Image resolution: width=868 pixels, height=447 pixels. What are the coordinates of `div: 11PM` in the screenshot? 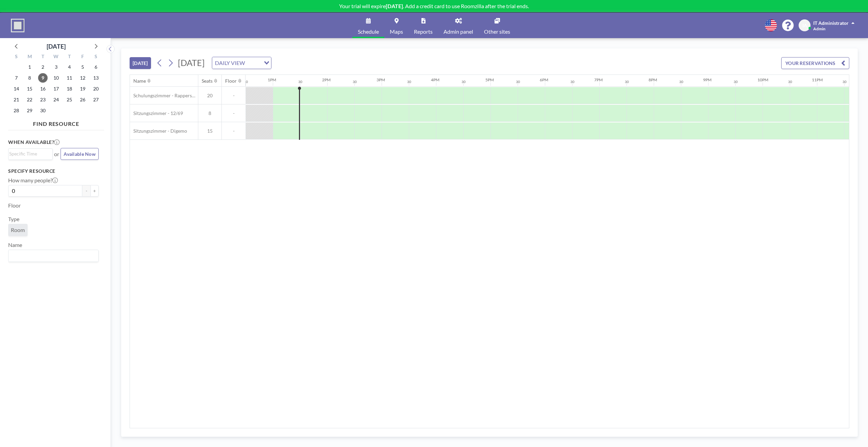 It's located at (817, 79).